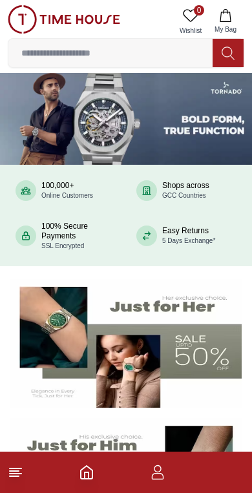 This screenshot has width=252, height=493. I want to click on a: Home, so click(87, 472).